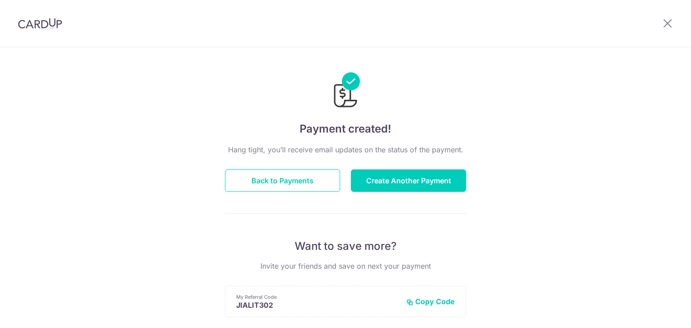  I want to click on h4: Payment created!, so click(345, 129).